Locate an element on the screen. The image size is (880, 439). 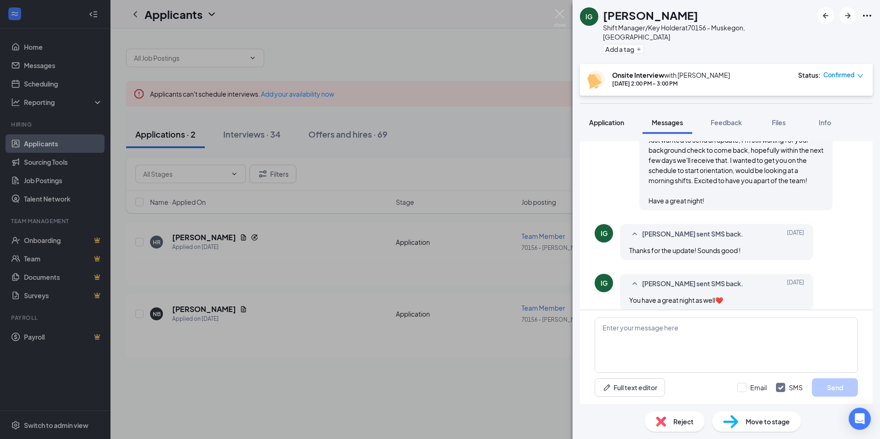
button: ArrowRight is located at coordinates (848, 16).